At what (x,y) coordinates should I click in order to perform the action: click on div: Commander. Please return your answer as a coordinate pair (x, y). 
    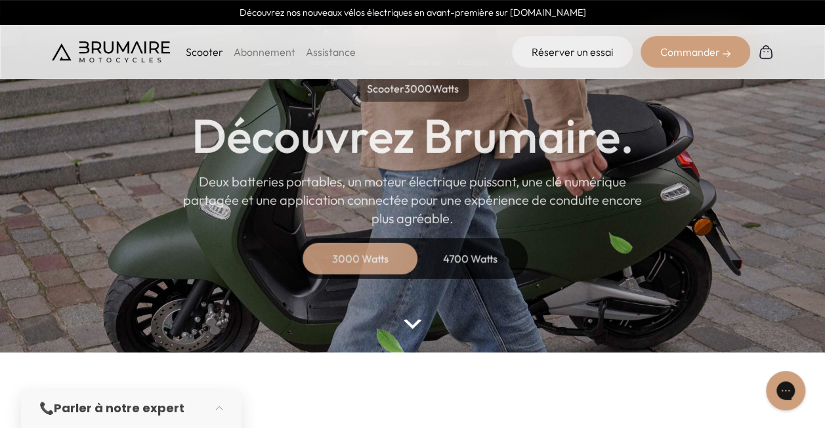
    Looking at the image, I should click on (695, 52).